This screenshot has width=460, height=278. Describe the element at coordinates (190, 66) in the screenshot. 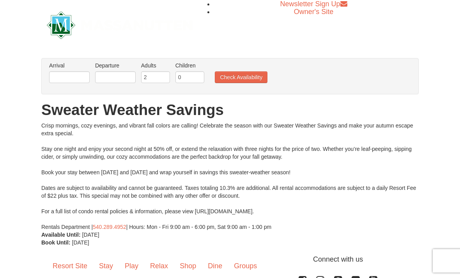

I see `label: Children` at that location.